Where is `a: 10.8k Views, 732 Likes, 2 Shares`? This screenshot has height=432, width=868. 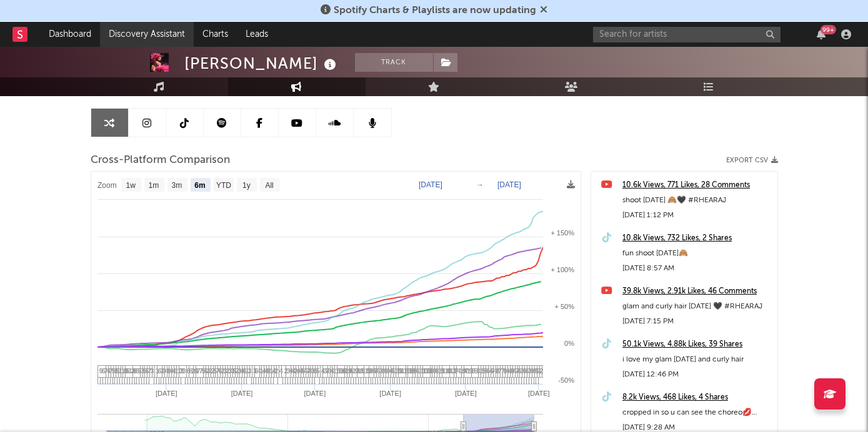 a: 10.8k Views, 732 Likes, 2 Shares is located at coordinates (696, 238).